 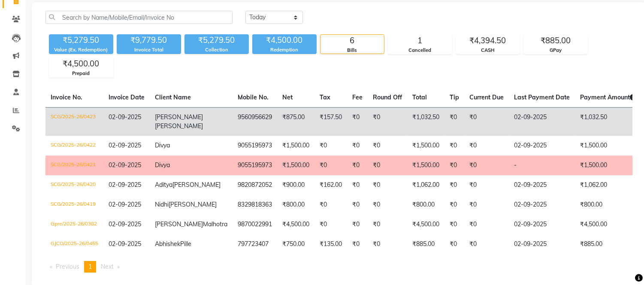 What do you see at coordinates (331, 185) in the screenshot?
I see `td: ₹162.00` at bounding box center [331, 185].